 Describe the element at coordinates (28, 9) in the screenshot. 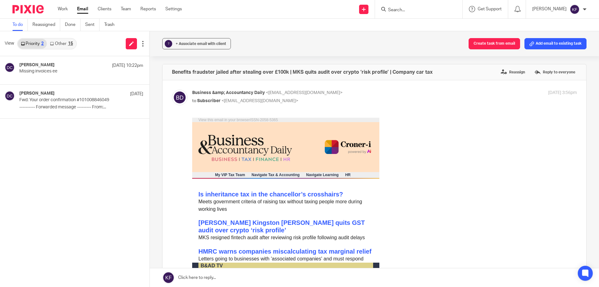

I see `img: Pixie` at that location.